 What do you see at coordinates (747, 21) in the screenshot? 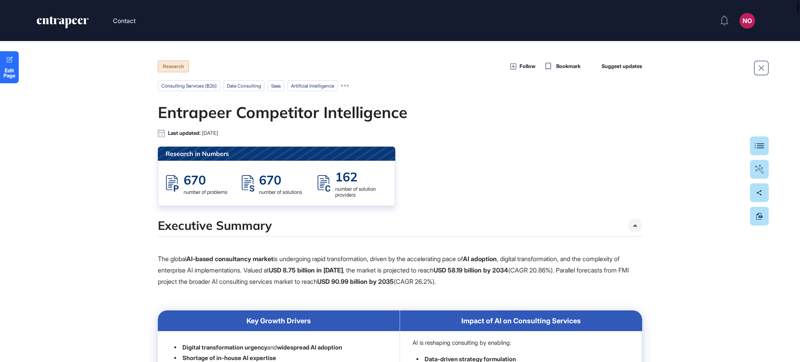
I see `button: NO` at bounding box center [747, 21].